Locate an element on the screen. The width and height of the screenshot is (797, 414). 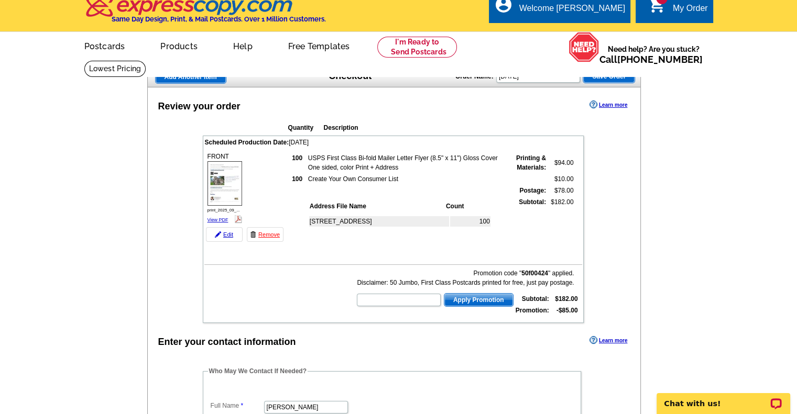
span: print_2025_09_... is located at coordinates (224, 210).